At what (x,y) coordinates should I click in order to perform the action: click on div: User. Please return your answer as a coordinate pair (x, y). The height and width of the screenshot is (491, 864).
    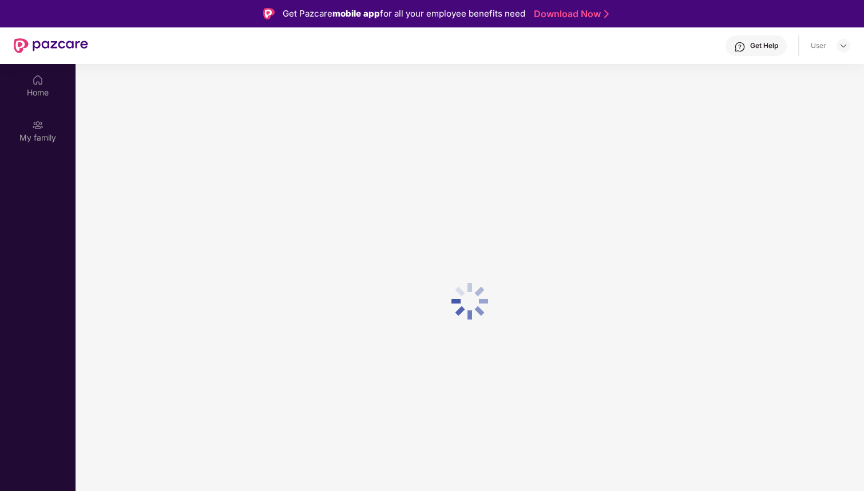
    Looking at the image, I should click on (818, 46).